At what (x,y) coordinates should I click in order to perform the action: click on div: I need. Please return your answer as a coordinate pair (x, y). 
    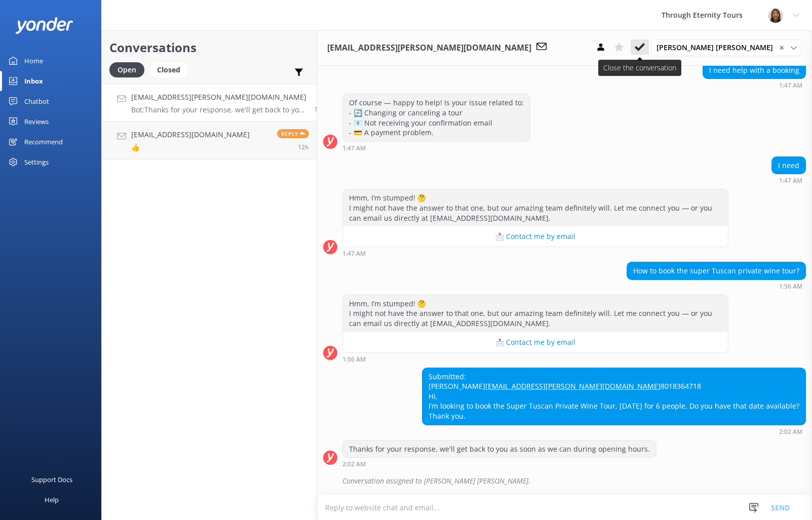
    Looking at the image, I should click on (789, 166).